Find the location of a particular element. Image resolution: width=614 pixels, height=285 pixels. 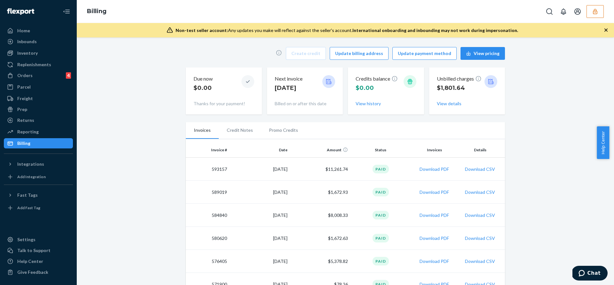

button: Integrations is located at coordinates (38, 164).